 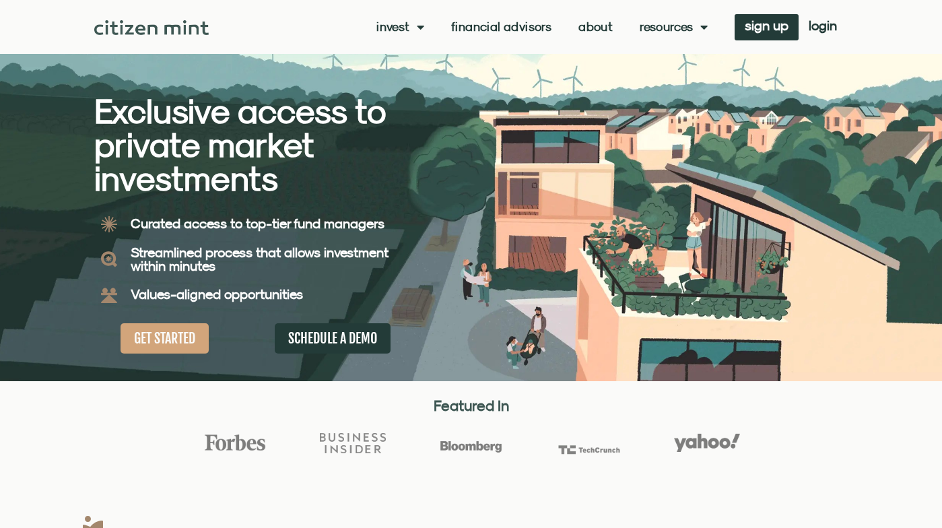 I want to click on a: SCHEDULE A DEMO, so click(x=332, y=338).